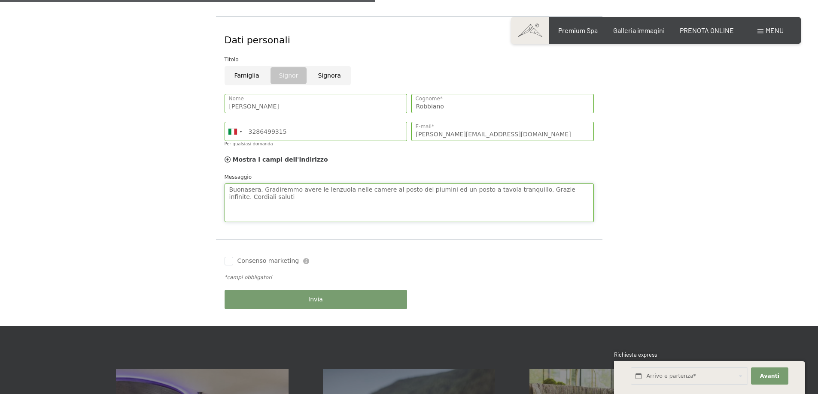  What do you see at coordinates (409, 40) in the screenshot?
I see `div: Dati personali` at bounding box center [409, 40].